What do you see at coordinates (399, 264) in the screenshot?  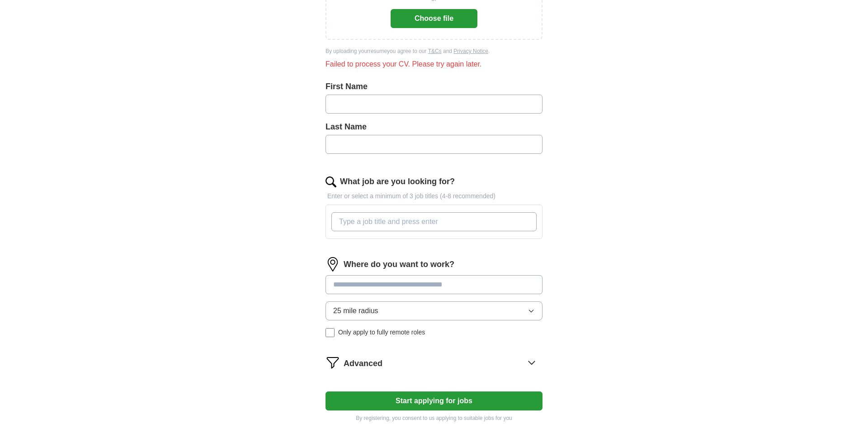 I see `label: Where do you want to work?` at bounding box center [399, 264].